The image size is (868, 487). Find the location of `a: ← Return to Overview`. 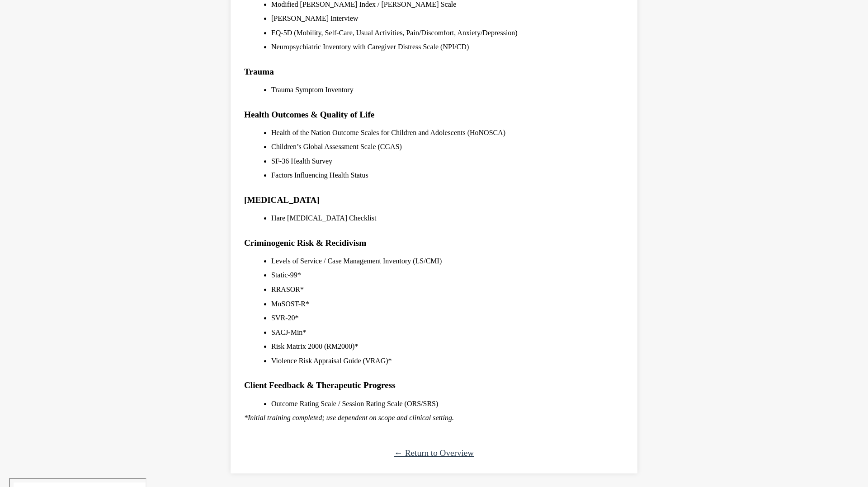

a: ← Return to Overview is located at coordinates (434, 453).